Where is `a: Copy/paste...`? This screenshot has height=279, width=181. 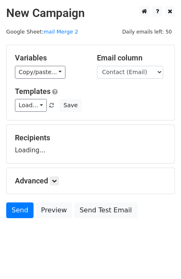 a: Copy/paste... is located at coordinates (40, 72).